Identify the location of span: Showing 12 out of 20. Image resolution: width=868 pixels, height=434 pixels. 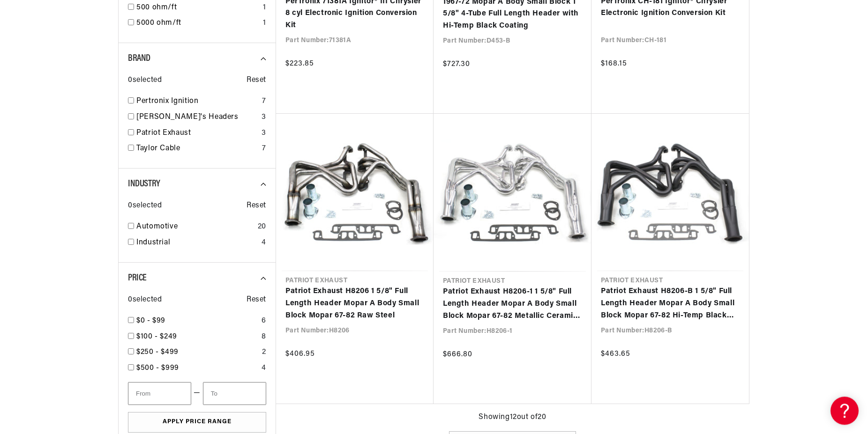
(512, 417).